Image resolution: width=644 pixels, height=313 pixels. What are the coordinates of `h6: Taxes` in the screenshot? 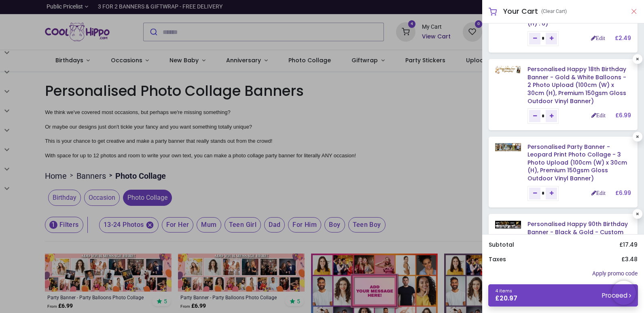 It's located at (497, 260).